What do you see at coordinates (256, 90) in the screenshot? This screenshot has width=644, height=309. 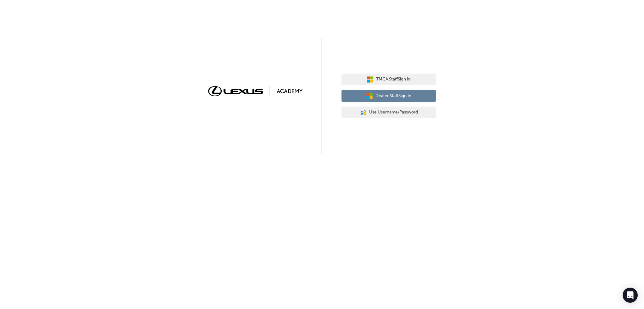 I see `img: Trak` at bounding box center [256, 90].